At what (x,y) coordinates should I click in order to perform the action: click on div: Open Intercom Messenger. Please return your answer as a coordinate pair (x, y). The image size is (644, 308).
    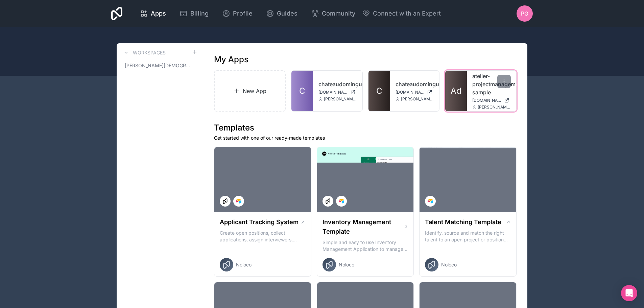
    Looking at the image, I should click on (629, 293).